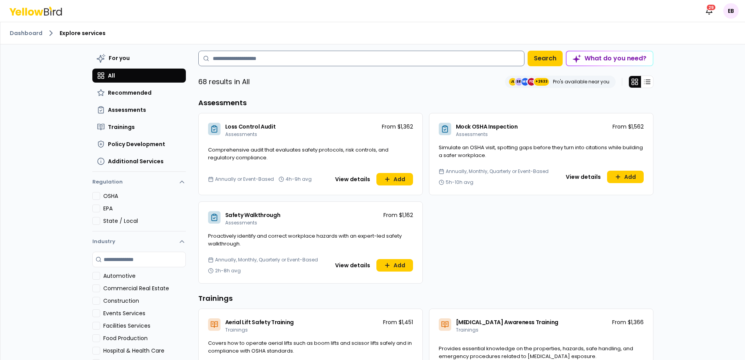 The height and width of the screenshot is (360, 745). What do you see at coordinates (224, 82) in the screenshot?
I see `p: 68 results in All` at bounding box center [224, 82].